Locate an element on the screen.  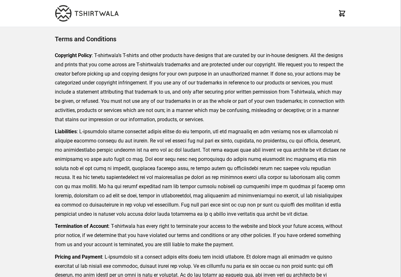
strong: Termination of Account is located at coordinates (81, 226).